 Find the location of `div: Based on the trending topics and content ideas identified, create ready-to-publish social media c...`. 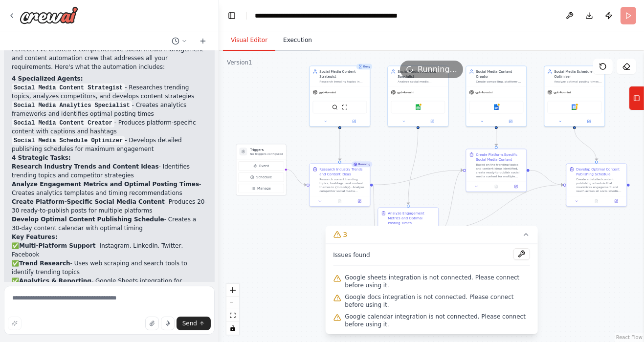

div: Based on the trending topics and content ideas identified, create ready-to-publish social media c... is located at coordinates (499, 170).